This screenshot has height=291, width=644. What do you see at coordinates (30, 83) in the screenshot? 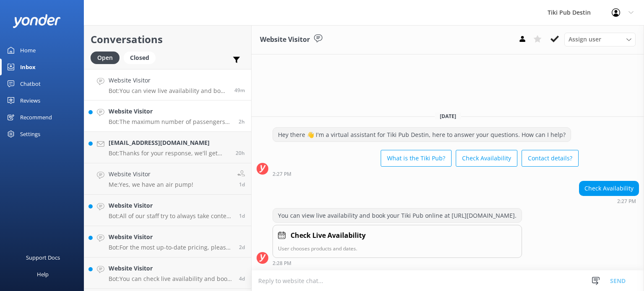
I see `div: Chatbot` at bounding box center [30, 83].